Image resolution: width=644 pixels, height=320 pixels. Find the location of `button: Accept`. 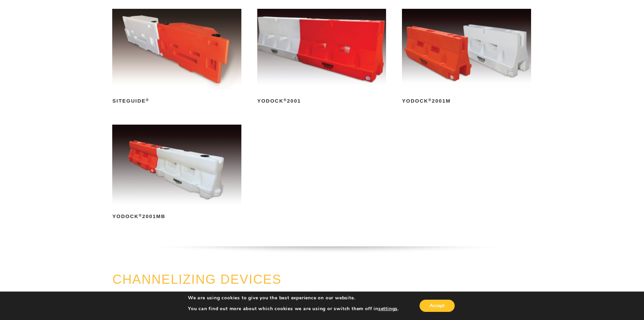

button: Accept is located at coordinates (437, 306).